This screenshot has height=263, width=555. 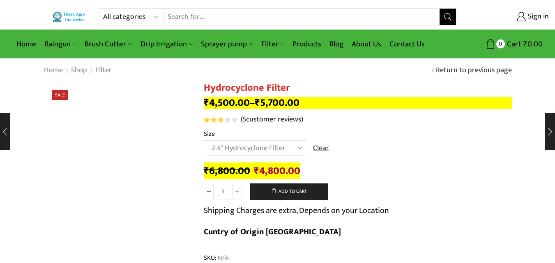 I want to click on button: Add to cart, so click(x=289, y=192).